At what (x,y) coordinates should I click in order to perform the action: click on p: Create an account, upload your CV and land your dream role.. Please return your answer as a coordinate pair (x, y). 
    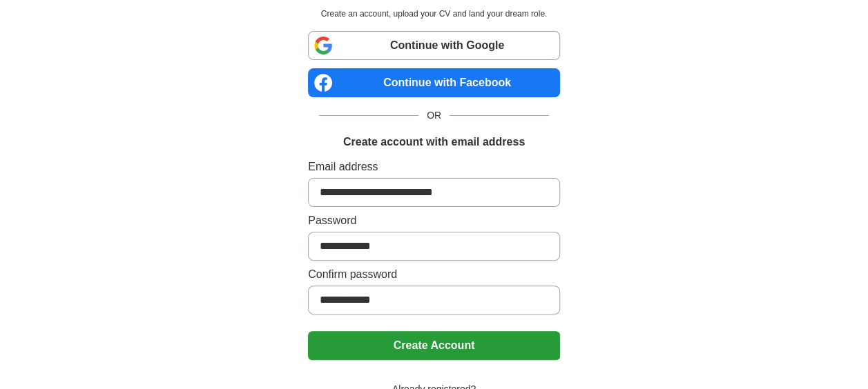
    Looking at the image, I should click on (434, 14).